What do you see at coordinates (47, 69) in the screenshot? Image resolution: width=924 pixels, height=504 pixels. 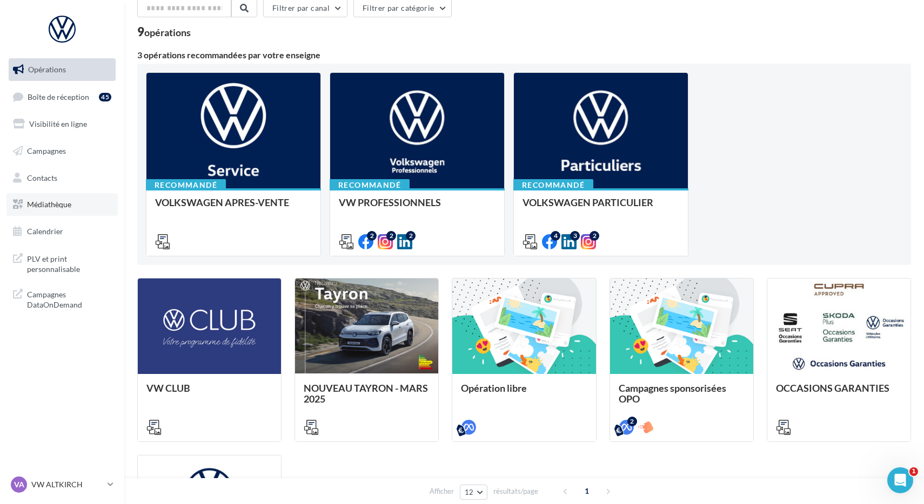 I see `span: Opérations` at bounding box center [47, 69].